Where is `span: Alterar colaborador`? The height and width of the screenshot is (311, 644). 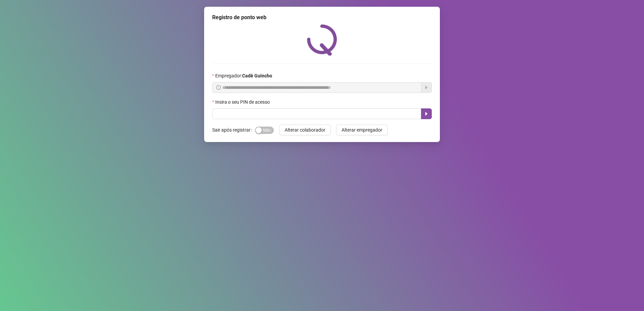
span: Alterar colaborador is located at coordinates (305, 130).